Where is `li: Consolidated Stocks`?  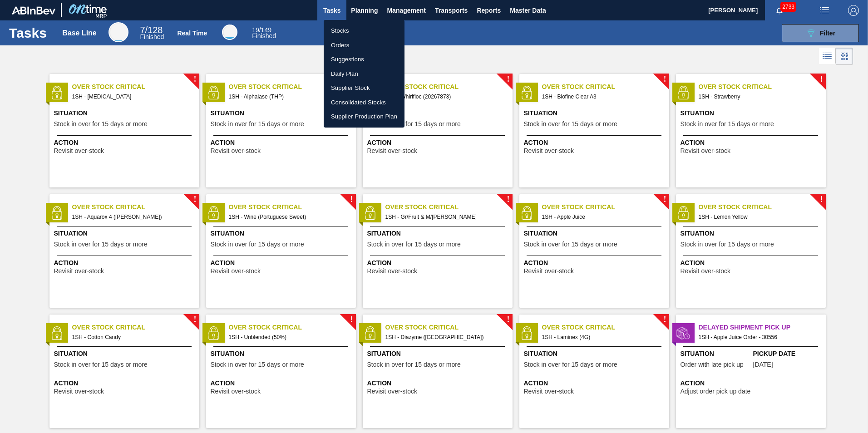
li: Consolidated Stocks is located at coordinates (364, 102).